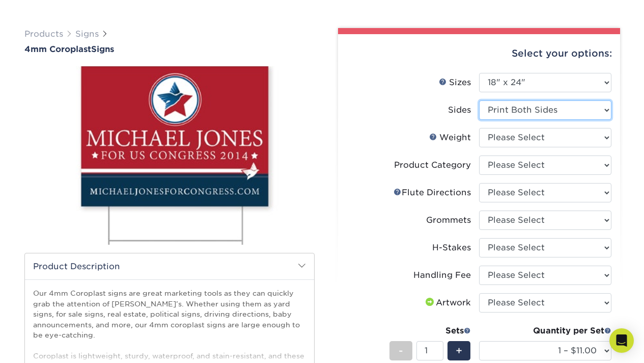 The image size is (644, 363). Describe the element at coordinates (621, 340) in the screenshot. I see `div: Open Intercom Messenger` at that location.